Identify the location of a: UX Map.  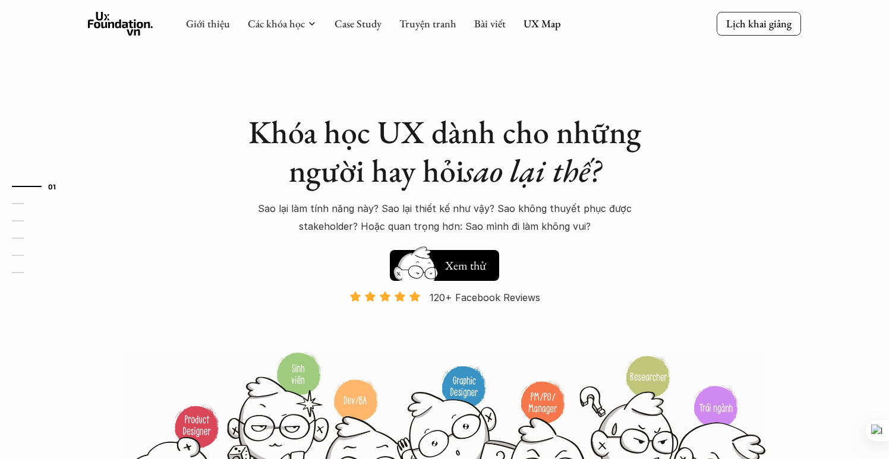
(542, 23).